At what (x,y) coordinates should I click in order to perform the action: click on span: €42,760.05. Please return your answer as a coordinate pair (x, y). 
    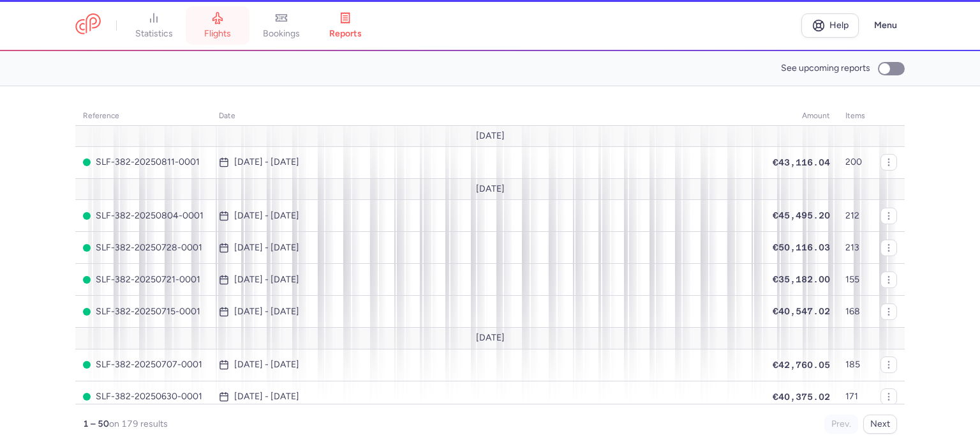
    Looking at the image, I should click on (802, 364).